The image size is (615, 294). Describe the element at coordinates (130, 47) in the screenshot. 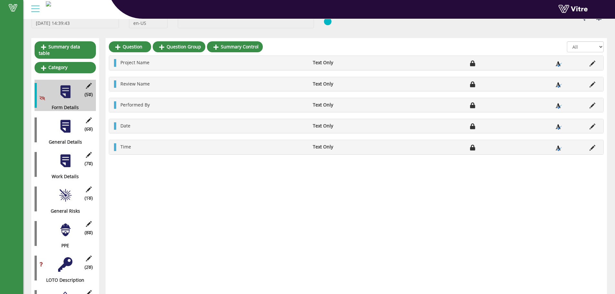

I see `a: Question` at that location.